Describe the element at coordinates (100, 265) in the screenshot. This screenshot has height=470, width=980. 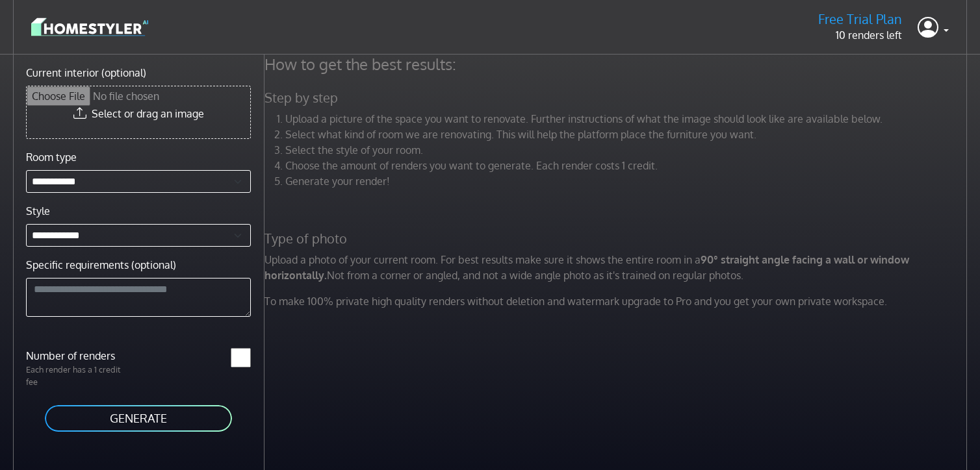
I see `label: Specific requirements (optional)` at that location.